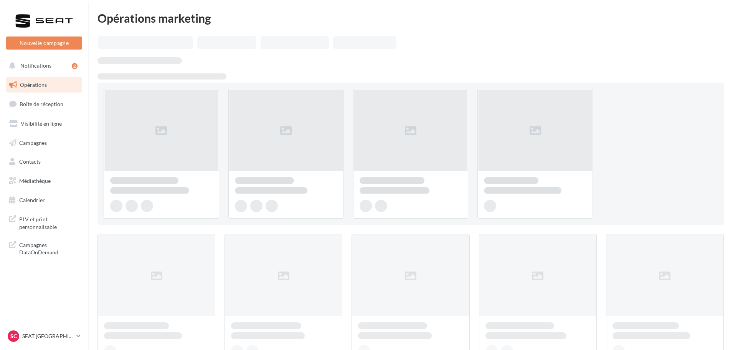  What do you see at coordinates (32, 200) in the screenshot?
I see `span: Calendrier` at bounding box center [32, 200].